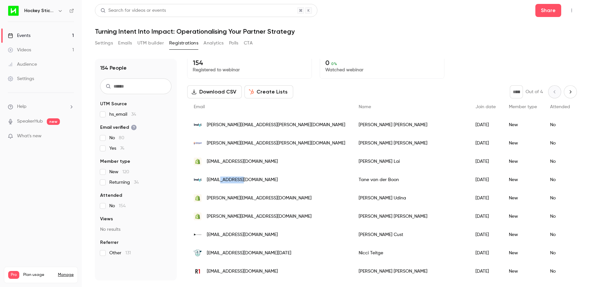  What do you see at coordinates (197, 271) in the screenshot?
I see `img: requirementone.com` at bounding box center [197, 271].